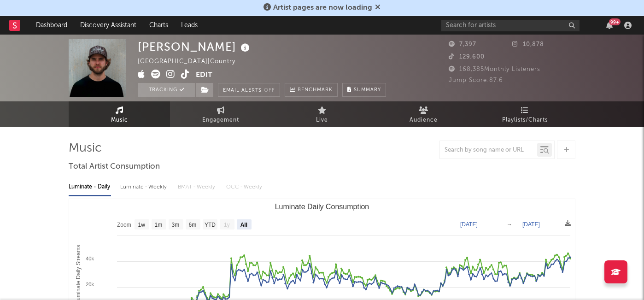 This screenshot has width=644, height=300. Describe the element at coordinates (364, 90) in the screenshot. I see `button: Summary` at that location.